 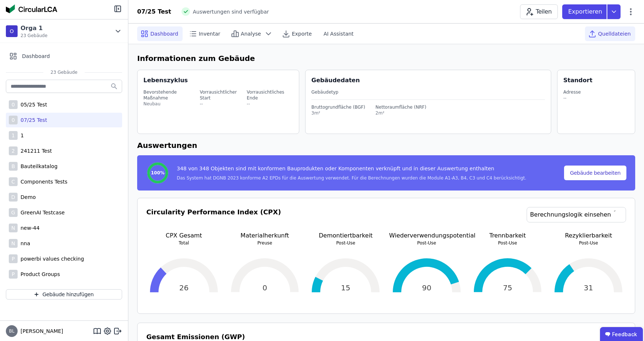 I want to click on h3: Circularity Performance Index (CPX), so click(x=213, y=219).